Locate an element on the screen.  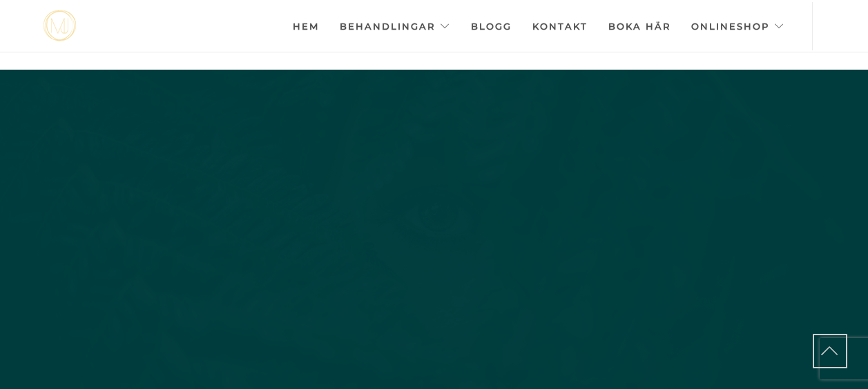
a: Behandlingar is located at coordinates (395, 26).